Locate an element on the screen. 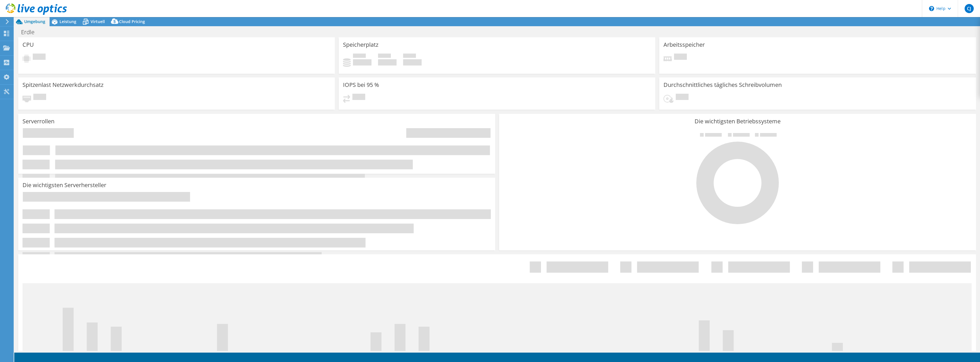  h3: CPU is located at coordinates (28, 45).